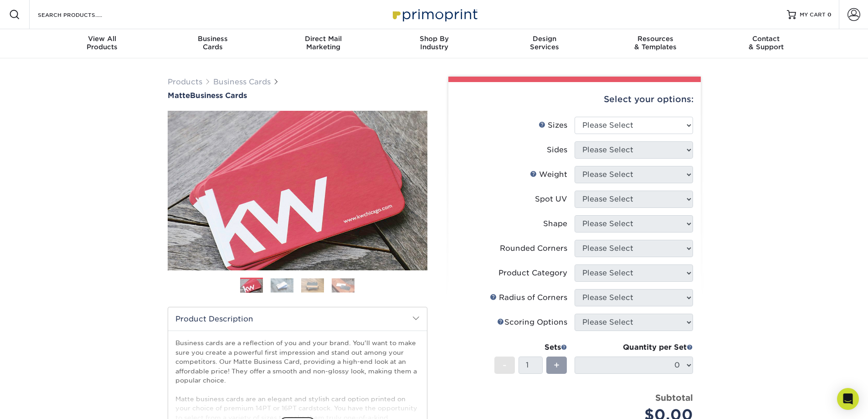 The height and width of the screenshot is (419, 868). What do you see at coordinates (634, 348) in the screenshot?
I see `div: Quantity per Set` at bounding box center [634, 348].